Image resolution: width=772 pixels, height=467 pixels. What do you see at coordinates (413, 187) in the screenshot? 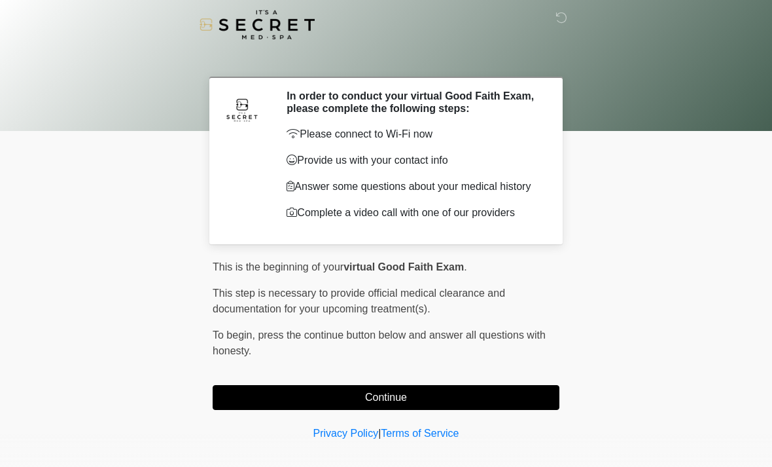
I see `p: Answer some questions about your medical history` at bounding box center [413, 187].